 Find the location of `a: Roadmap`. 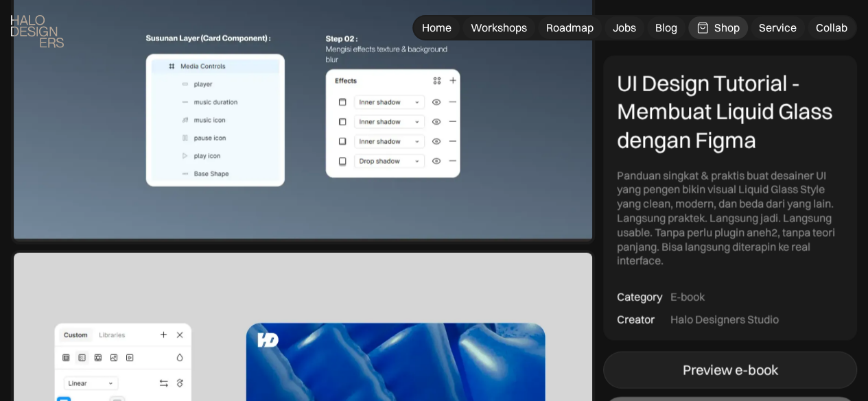

a: Roadmap is located at coordinates (569, 27).